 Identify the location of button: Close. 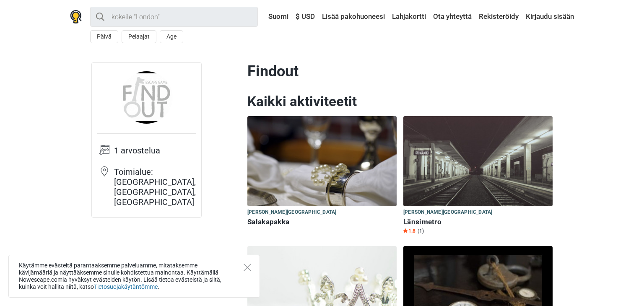
(247, 267).